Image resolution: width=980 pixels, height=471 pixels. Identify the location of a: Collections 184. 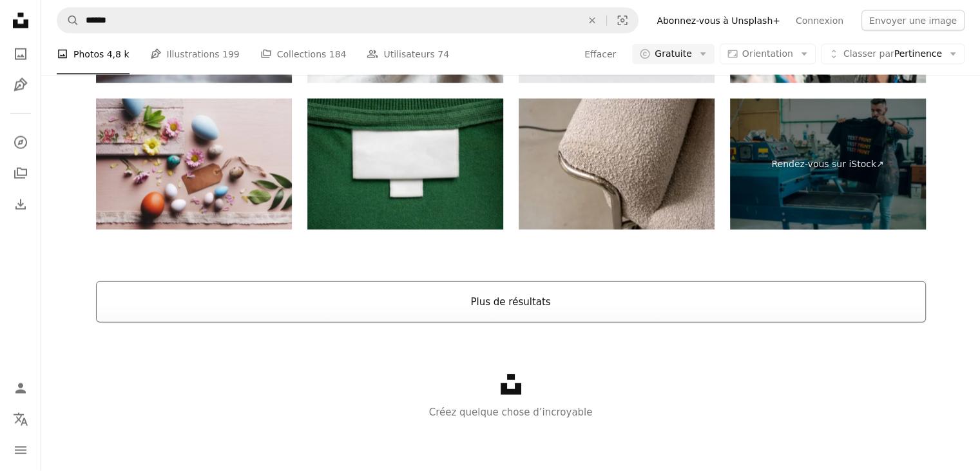
(303, 54).